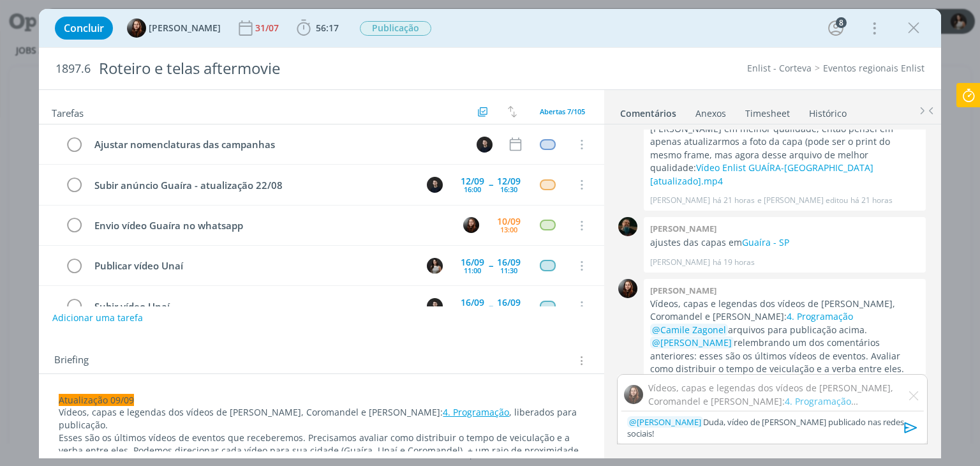 This screenshot has width=980, height=466. Describe the element at coordinates (628, 227) in the screenshot. I see `img: M` at that location.